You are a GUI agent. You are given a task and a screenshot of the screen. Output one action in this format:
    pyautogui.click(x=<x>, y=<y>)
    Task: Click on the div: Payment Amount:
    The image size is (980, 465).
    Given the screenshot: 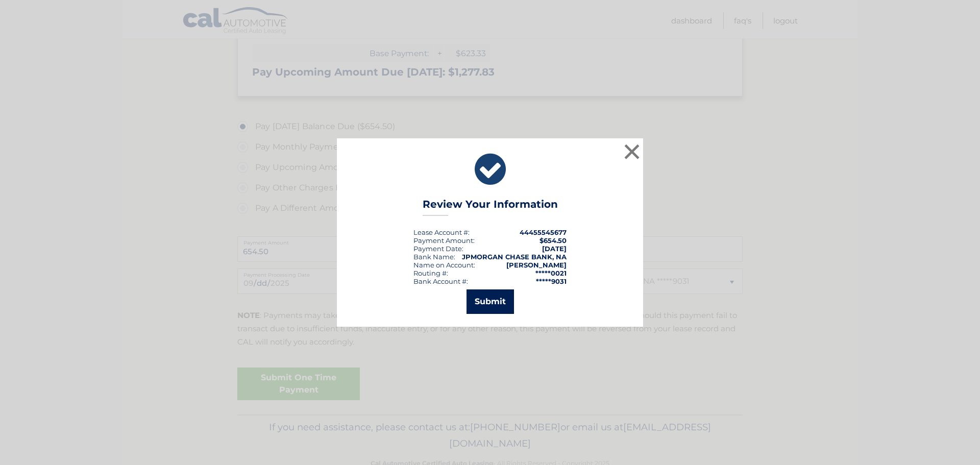 What is the action you would take?
    pyautogui.click(x=444, y=241)
    